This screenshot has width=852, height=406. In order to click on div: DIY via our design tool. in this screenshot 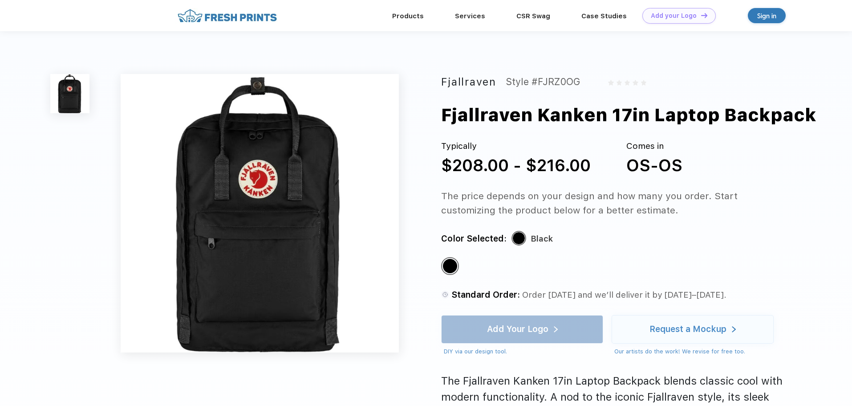, I will do `click(524, 351)`.